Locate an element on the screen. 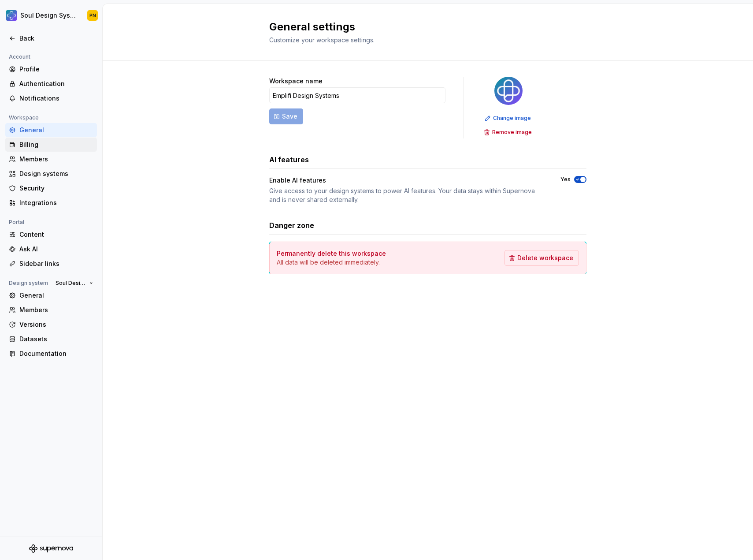 The image size is (753, 560). svg: Supernova Logo is located at coordinates (51, 548).